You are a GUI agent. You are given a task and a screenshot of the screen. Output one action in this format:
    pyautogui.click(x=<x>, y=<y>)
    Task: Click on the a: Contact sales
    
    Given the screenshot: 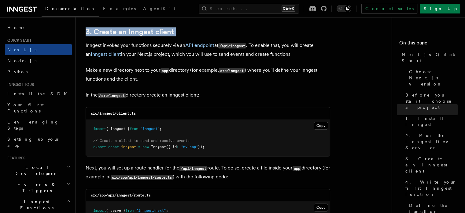 What is the action you would take?
    pyautogui.click(x=389, y=9)
    